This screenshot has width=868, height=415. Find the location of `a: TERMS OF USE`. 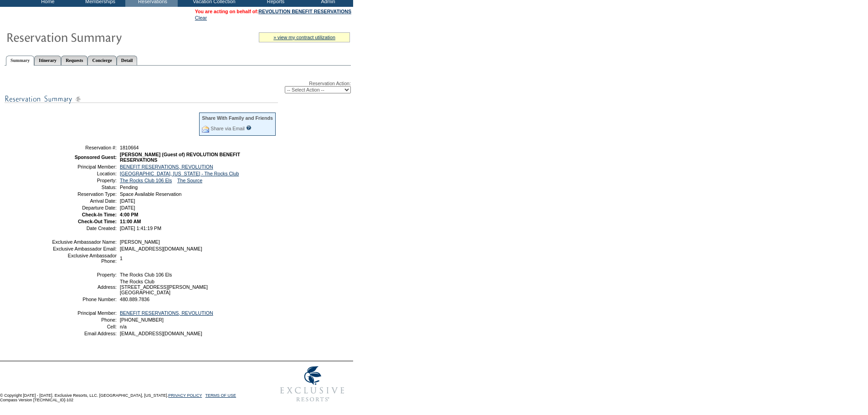

a: TERMS OF USE is located at coordinates (221, 395).